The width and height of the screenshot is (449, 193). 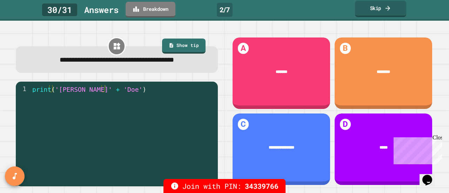 What do you see at coordinates (345, 48) in the screenshot?
I see `h1: B` at bounding box center [345, 48].